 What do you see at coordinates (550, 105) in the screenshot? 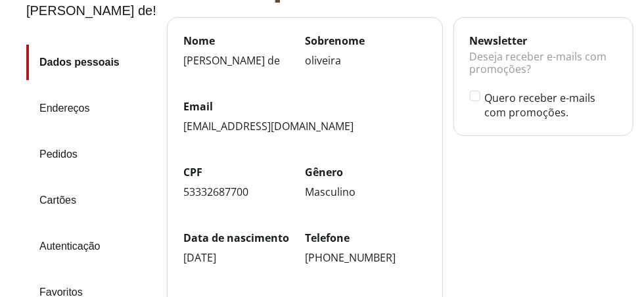
I see `label: Quero receber e-mails com promoções.` at bounding box center [550, 105].